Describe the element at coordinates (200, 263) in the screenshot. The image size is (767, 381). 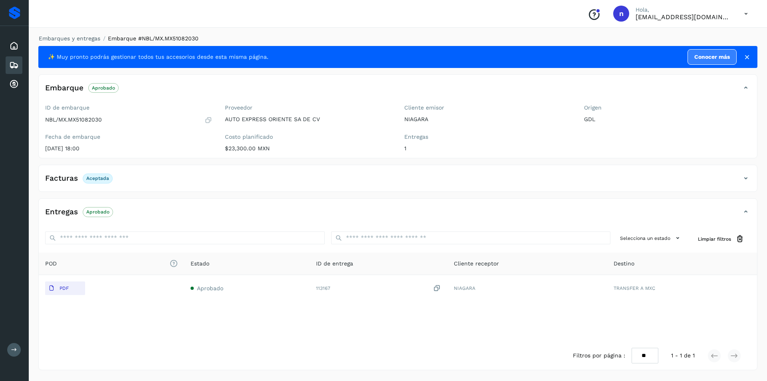
I see `span: Estado` at that location.